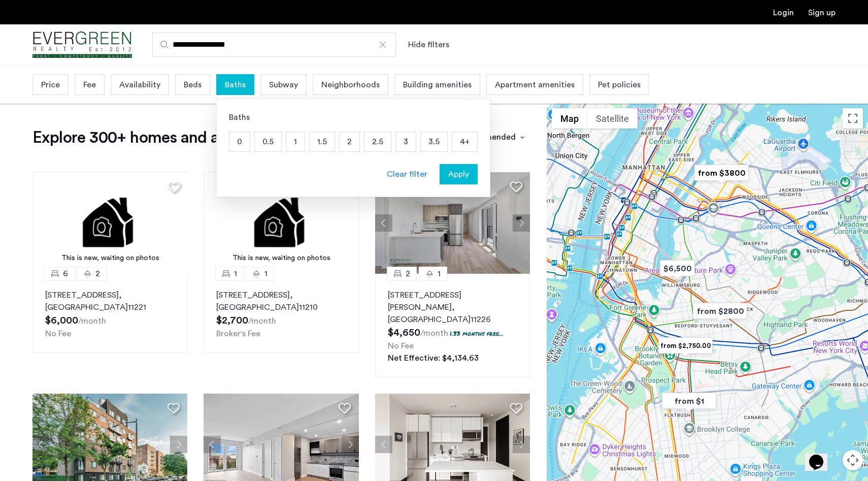 This screenshot has height=481, width=868. I want to click on p: 2.5, so click(377, 142).